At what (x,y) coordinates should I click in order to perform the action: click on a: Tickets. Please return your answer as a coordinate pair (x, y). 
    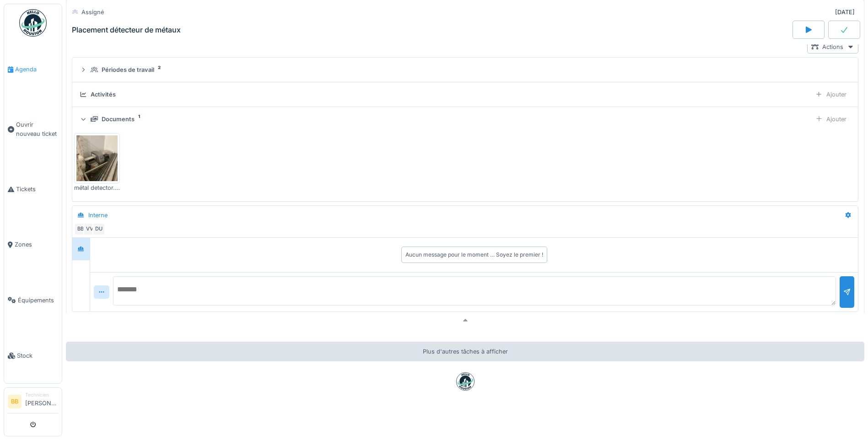
    Looking at the image, I should click on (33, 189).